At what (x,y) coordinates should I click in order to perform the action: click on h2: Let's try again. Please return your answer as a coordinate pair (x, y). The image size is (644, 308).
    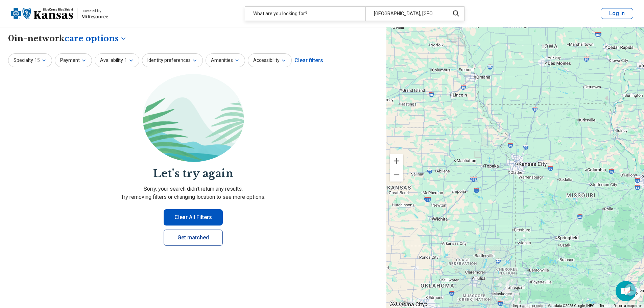
    Looking at the image, I should click on (193, 173).